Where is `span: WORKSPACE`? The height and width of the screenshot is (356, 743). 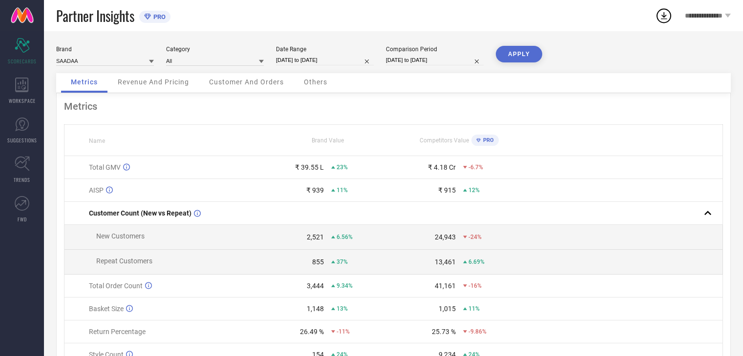
span: WORKSPACE is located at coordinates (22, 101).